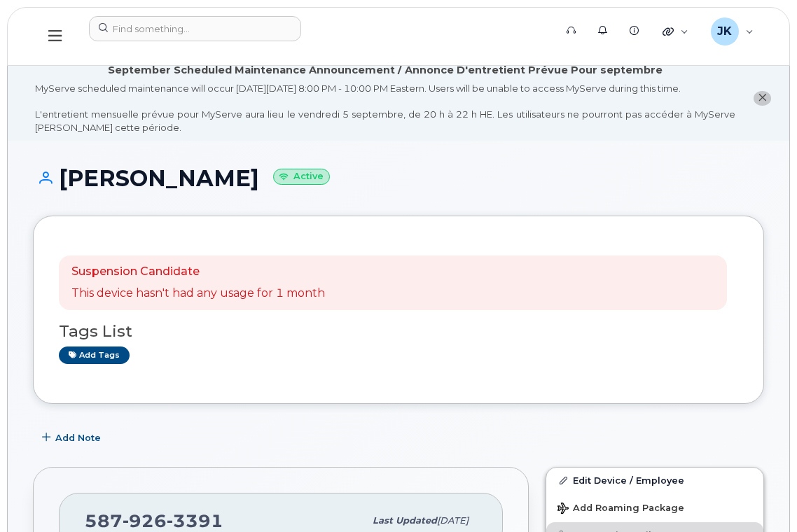 The height and width of the screenshot is (532, 797). Describe the element at coordinates (655, 507) in the screenshot. I see `button: Add Roaming Package` at that location.